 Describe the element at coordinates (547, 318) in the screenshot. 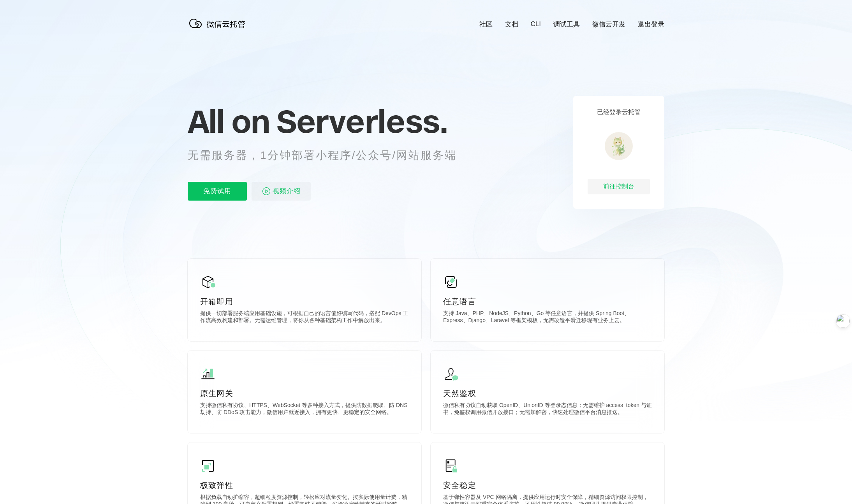

I see `p: 支持 Java、PHP、NodeJS、Python、Go 等任意语言，并提供 Spring Boot、Express、Django、Laravel 等框架模板，无需改造平滑迁移现有业务上云。` at that location.